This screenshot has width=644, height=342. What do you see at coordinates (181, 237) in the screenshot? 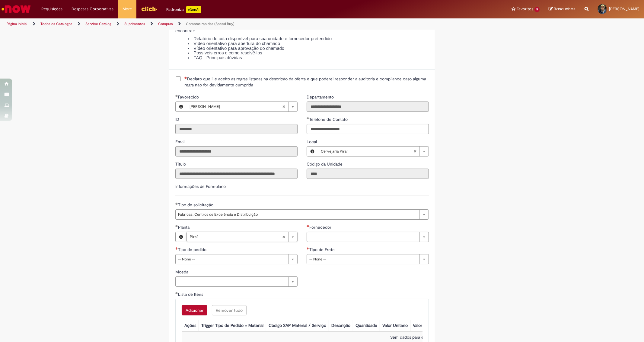
I see `button: Planta, Visualizar este registro Piraí` at bounding box center [181, 237].